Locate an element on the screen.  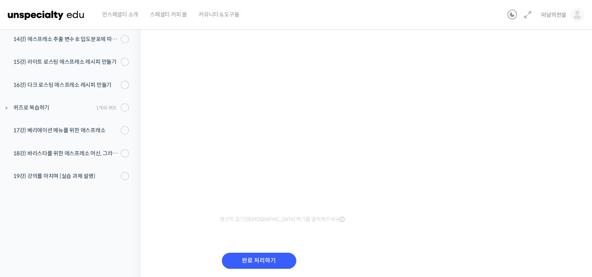
div: 16강) 다크 로스팅 에스프레소 레시피 만들기 is located at coordinates (66, 85).